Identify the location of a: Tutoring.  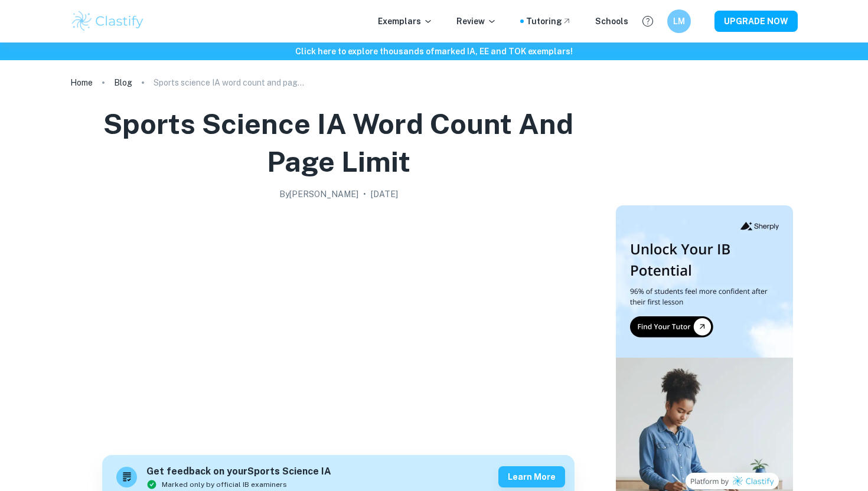
(549, 21).